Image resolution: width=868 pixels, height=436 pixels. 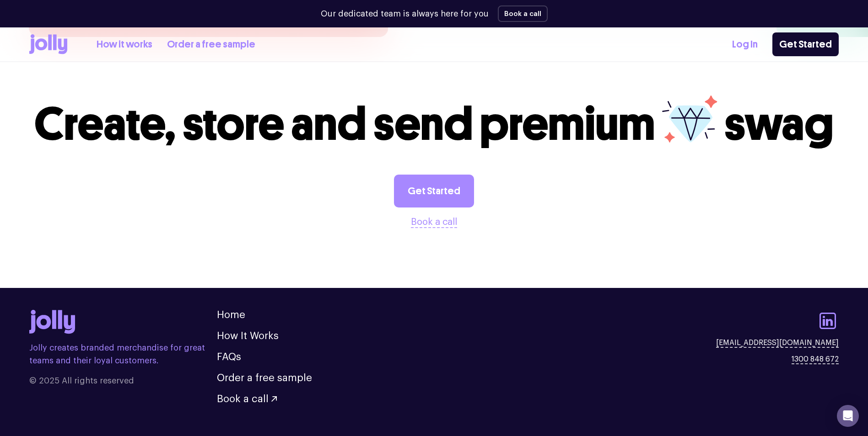 What do you see at coordinates (247, 336) in the screenshot?
I see `a: How It Works` at bounding box center [247, 336].